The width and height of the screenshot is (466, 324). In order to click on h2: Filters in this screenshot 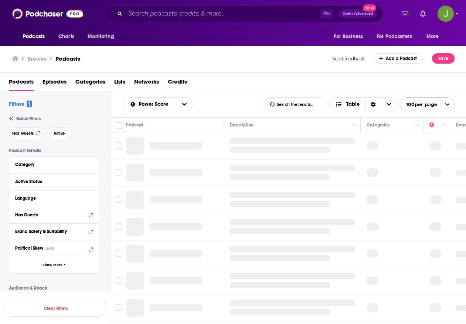, I will do `click(20, 104)`.